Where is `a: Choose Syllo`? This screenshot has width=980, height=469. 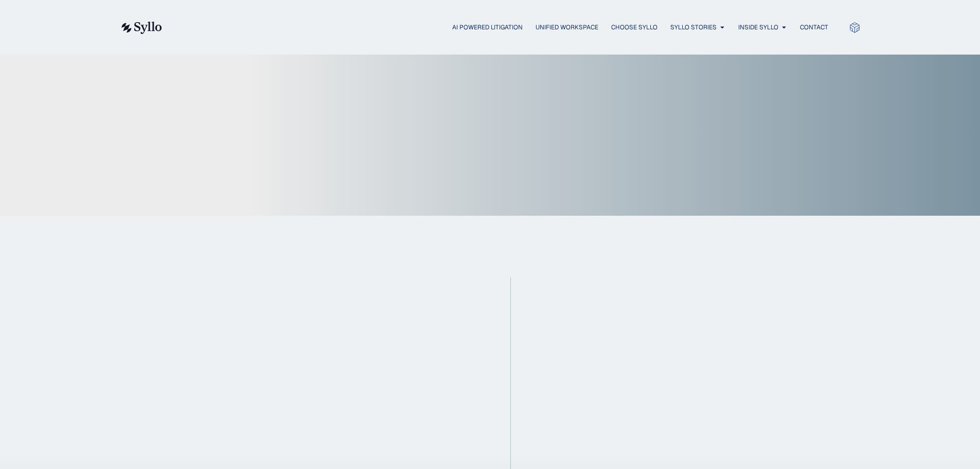
a: Choose Syllo is located at coordinates (635, 27).